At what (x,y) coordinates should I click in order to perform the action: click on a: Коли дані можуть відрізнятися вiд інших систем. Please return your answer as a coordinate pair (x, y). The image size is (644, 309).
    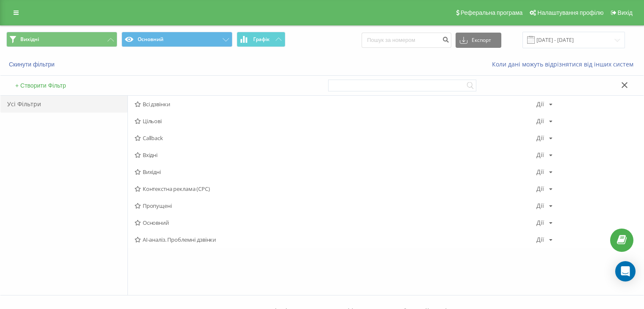
    Looking at the image, I should click on (565, 64).